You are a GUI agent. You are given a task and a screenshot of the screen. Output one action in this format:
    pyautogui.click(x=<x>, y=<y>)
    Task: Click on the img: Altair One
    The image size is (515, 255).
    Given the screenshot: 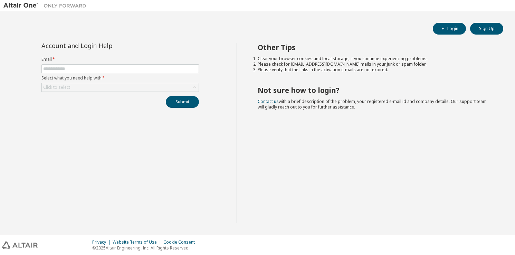 What is the action you would take?
    pyautogui.click(x=47, y=6)
    